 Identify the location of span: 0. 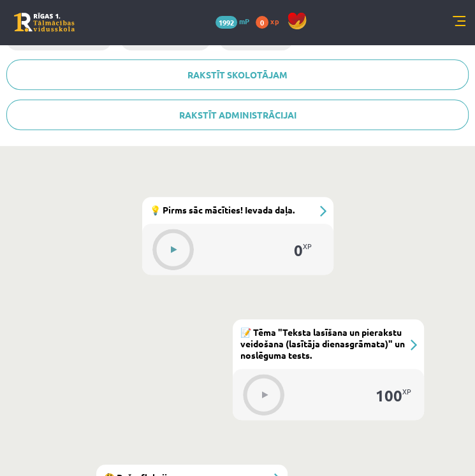
(261, 22).